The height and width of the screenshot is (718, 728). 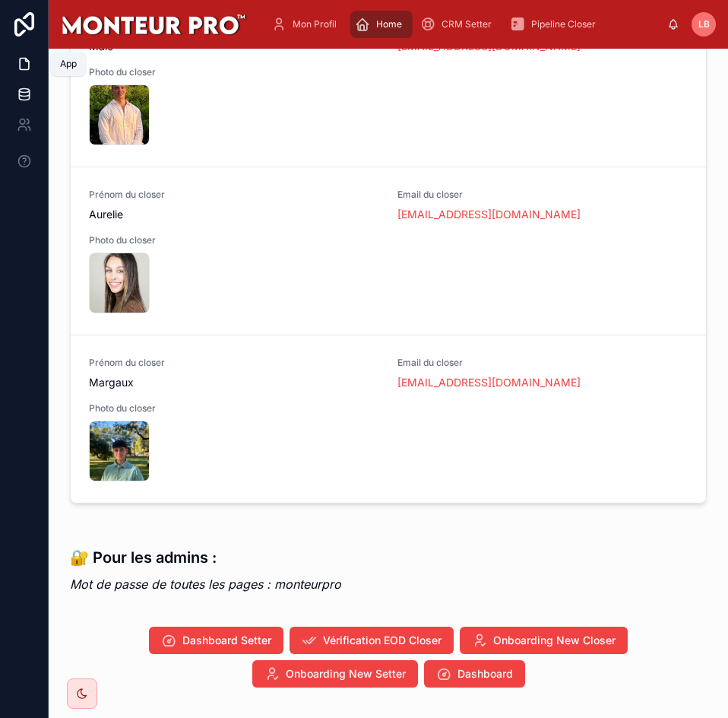 I want to click on a: Mon Profil, so click(x=307, y=25).